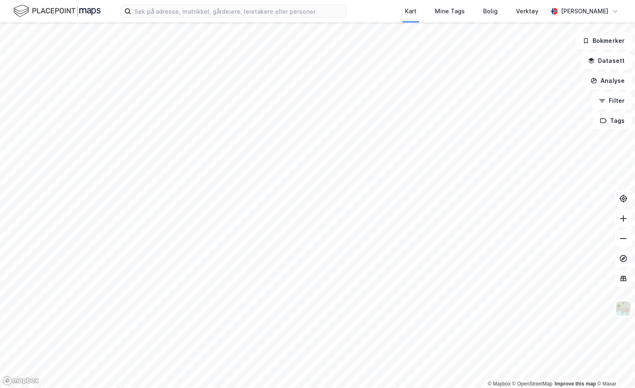 This screenshot has width=635, height=388. What do you see at coordinates (624, 309) in the screenshot?
I see `img: Z` at bounding box center [624, 309].